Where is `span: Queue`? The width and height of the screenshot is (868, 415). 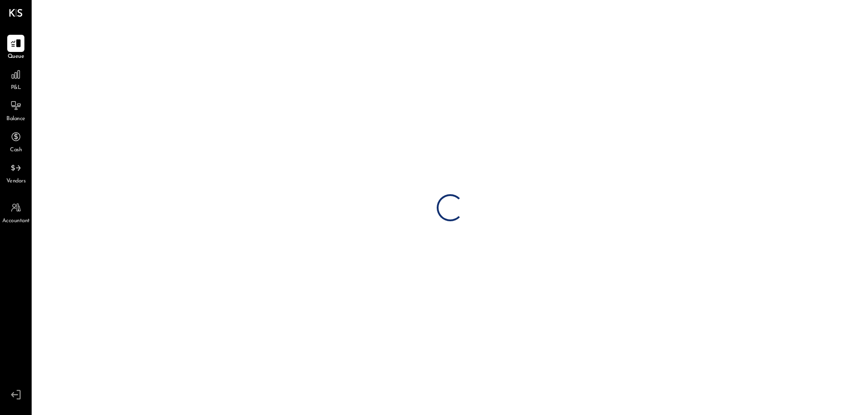
span: Queue is located at coordinates (16, 57).